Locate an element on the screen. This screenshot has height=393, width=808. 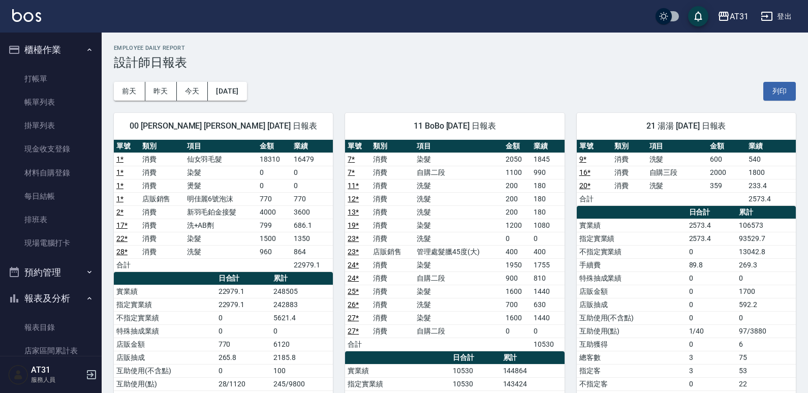
td: 143424 is located at coordinates (532, 383).